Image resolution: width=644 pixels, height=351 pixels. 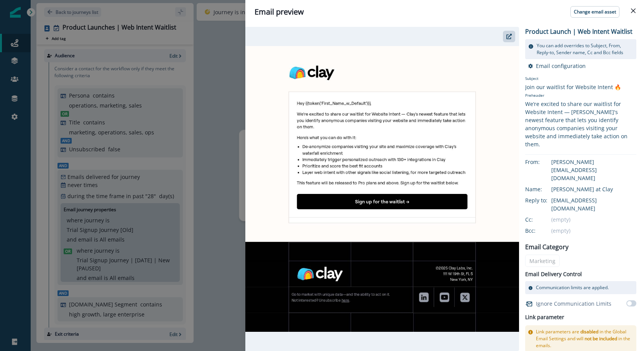 What do you see at coordinates (581, 87) in the screenshot?
I see `div: Join our waitlist for Website Intent 🔥` at bounding box center [581, 87].